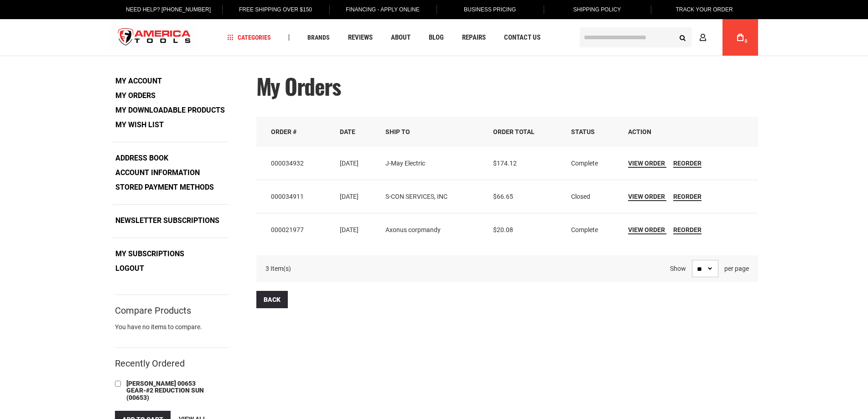  I want to click on span: $20.08, so click(503, 230).